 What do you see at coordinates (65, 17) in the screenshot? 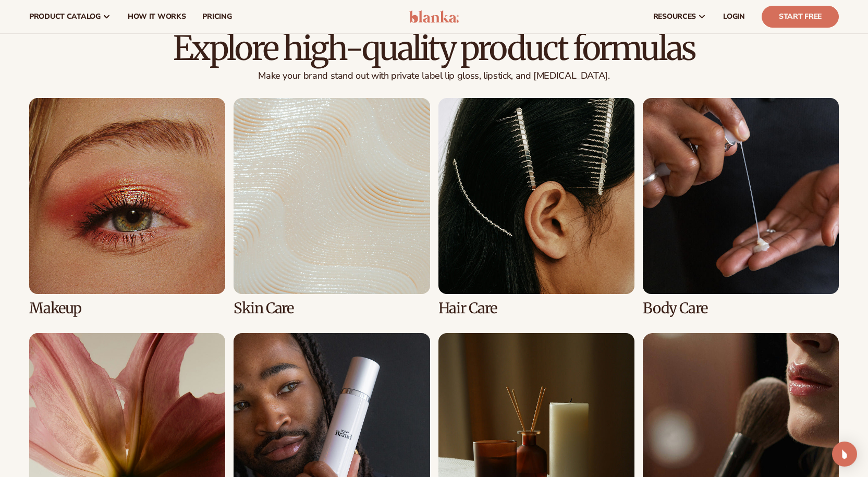
I see `span: product catalog` at bounding box center [65, 17].